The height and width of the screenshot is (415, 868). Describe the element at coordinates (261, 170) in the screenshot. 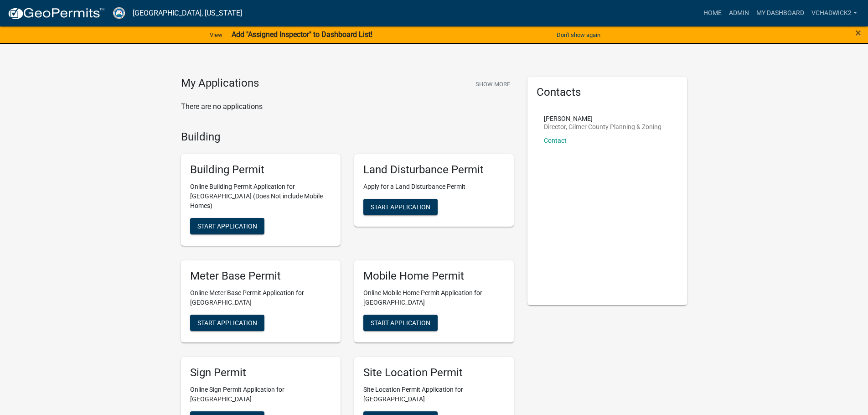

I see `h5: Building Permit` at that location.